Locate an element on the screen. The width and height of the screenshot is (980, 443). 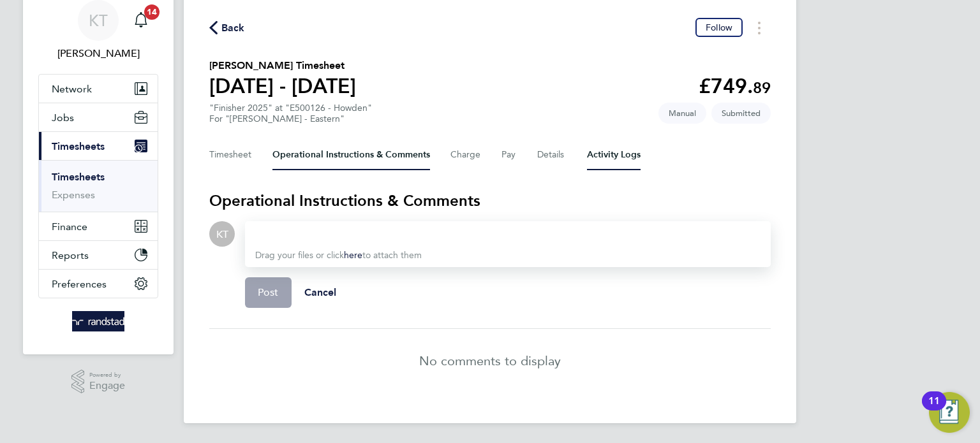
button: Jobs is located at coordinates (98, 117).